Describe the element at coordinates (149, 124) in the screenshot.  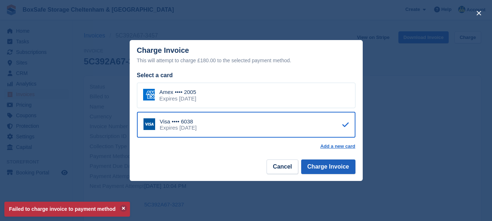
I see `img: Visa Logo` at that location.